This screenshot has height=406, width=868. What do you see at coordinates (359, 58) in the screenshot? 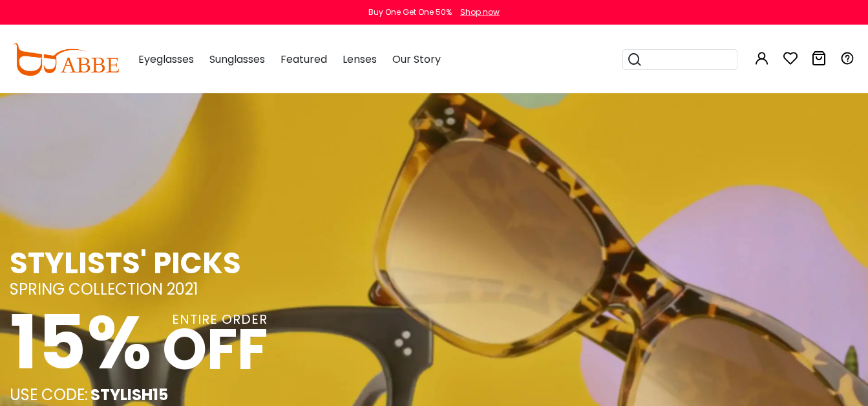
I see `span: Lenses` at bounding box center [359, 58].